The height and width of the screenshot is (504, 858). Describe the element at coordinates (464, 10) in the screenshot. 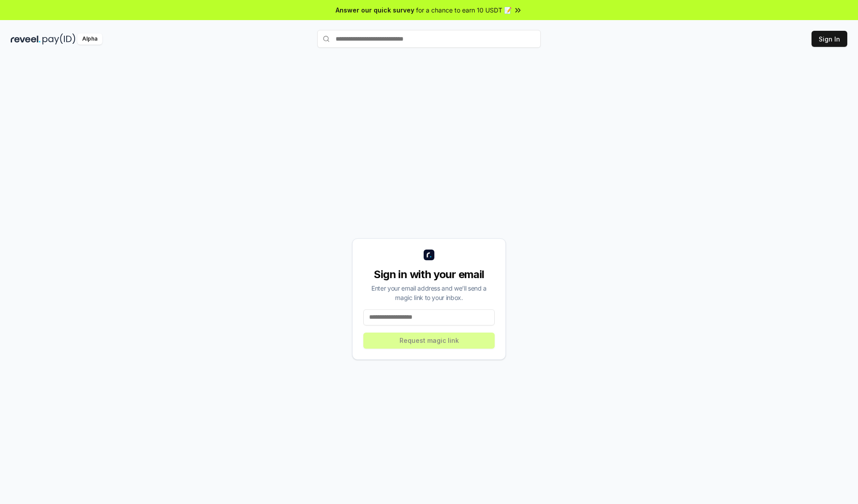

I see `span: for a chance to earn 10 USDT 📝` at that location.